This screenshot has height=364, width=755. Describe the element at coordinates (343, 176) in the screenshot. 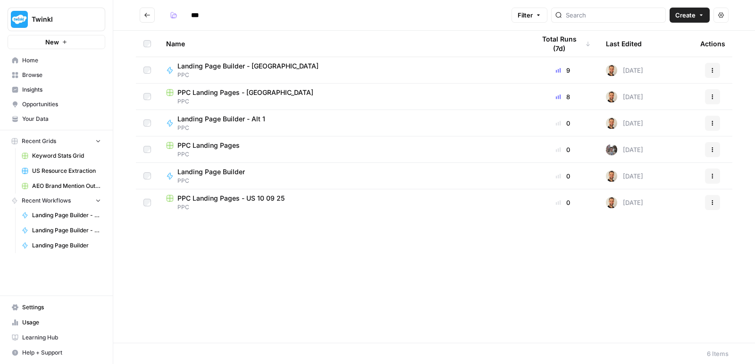

I see `a: Landing Page BuilderPPC` at that location.